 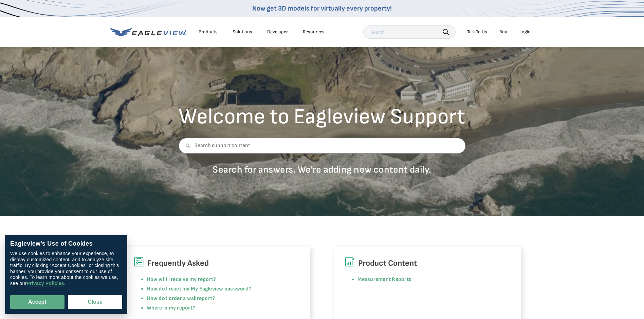 I want to click on div: We use cookies to enhance your experience, to display customized content, and to analyze site tra..., so click(x=66, y=269).